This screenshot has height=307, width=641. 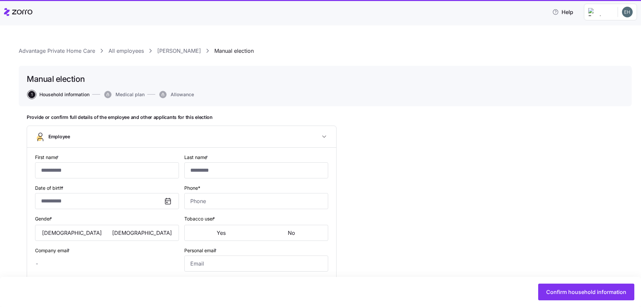 What do you see at coordinates (256, 263) in the screenshot?
I see `input: Email` at bounding box center [256, 263].